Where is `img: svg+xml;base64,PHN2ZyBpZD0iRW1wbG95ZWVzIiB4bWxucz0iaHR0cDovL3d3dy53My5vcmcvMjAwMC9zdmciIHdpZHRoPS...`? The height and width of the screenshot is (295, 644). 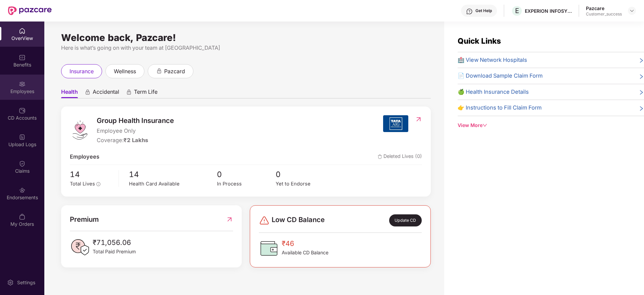 img: svg+xml;base64,PHN2ZyBpZD0iRW1wbG95ZWVzIiB4bWxucz0iaHR0cDovL3d3dy53My5vcmcvMjAwMC9zdmciIHdpZHRoPS... is located at coordinates (22, 84).